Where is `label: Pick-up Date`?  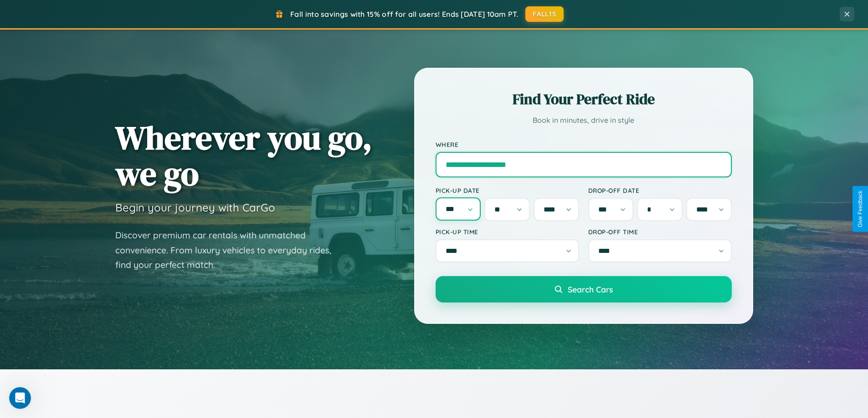 label: Pick-up Date is located at coordinates (507, 190).